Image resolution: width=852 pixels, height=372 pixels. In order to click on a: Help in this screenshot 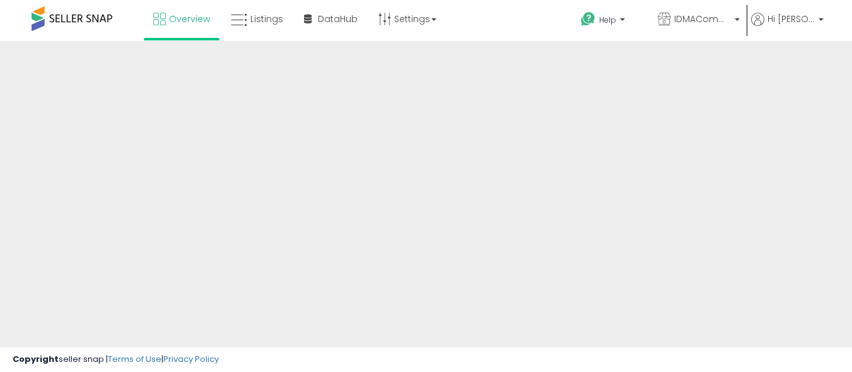, I will do `click(609, 21)`.